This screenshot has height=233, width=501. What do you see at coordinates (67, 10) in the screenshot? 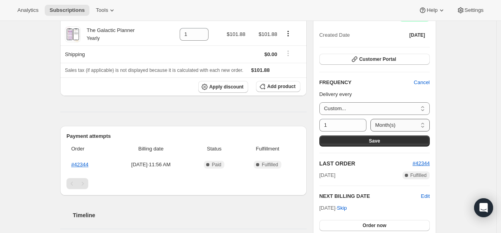
I see `span: Subscriptions` at bounding box center [67, 10].